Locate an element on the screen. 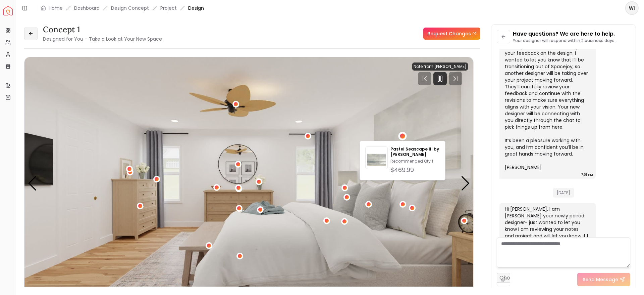 This screenshot has height=295, width=644. a: Project is located at coordinates (168, 8).